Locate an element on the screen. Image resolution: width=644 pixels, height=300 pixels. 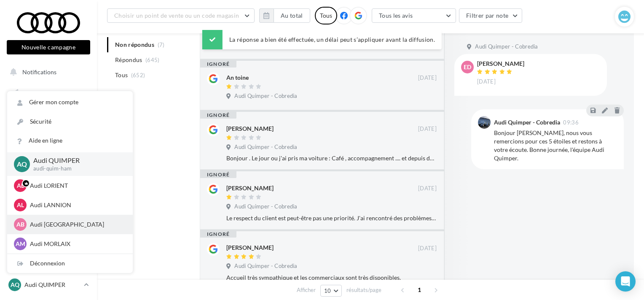
button: Tous les avis is located at coordinates (414, 16).